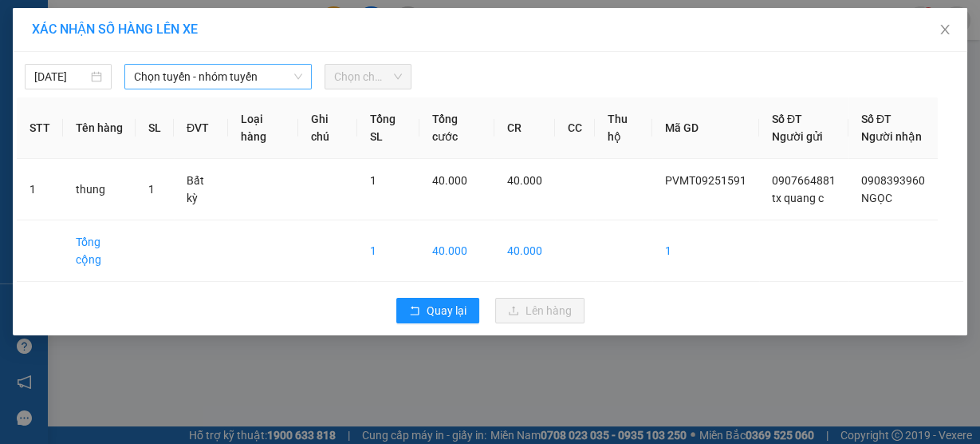 The height and width of the screenshot is (444, 980). Describe the element at coordinates (524, 128) in the screenshot. I see `th: CR` at that location.